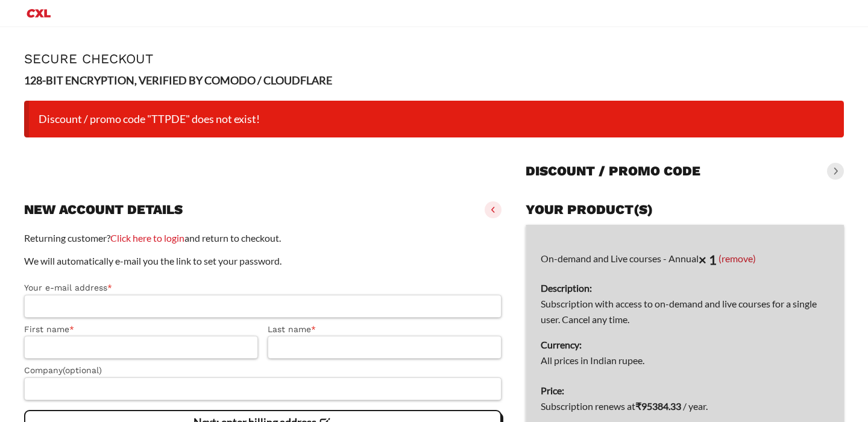  I want to click on p: We will automatically e-mail you the link to set your password., so click(263, 261).